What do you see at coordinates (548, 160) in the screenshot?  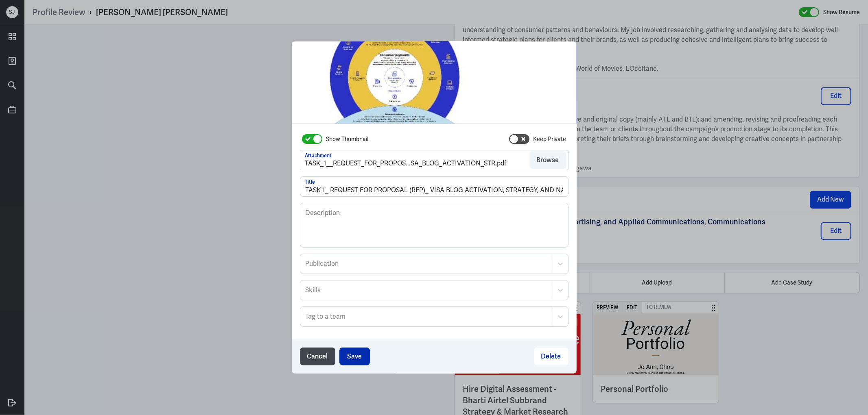 I see `button: Browse` at bounding box center [548, 160].